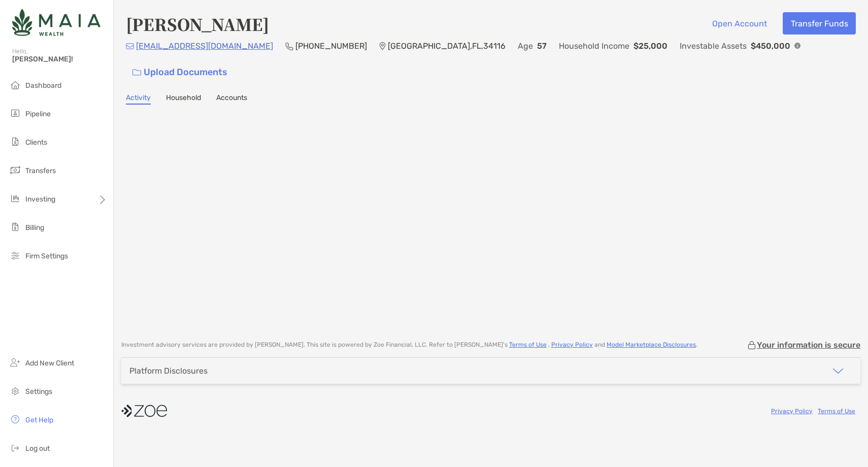  I want to click on p: $450,000, so click(771, 45).